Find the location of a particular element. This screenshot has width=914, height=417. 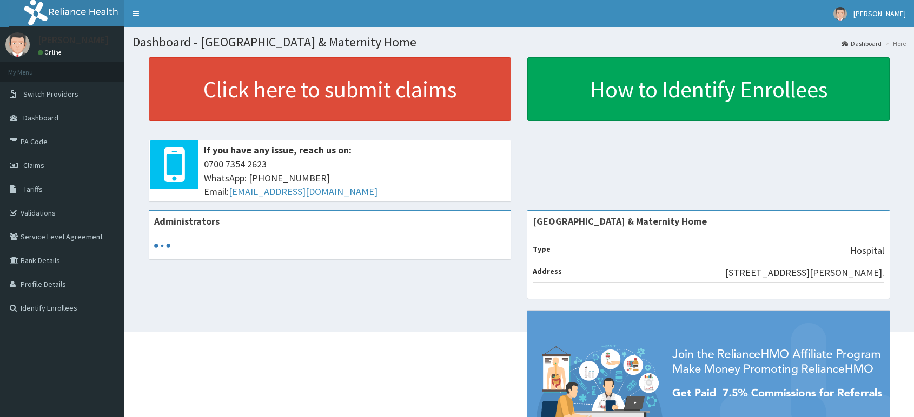

a: Online is located at coordinates (51, 52).